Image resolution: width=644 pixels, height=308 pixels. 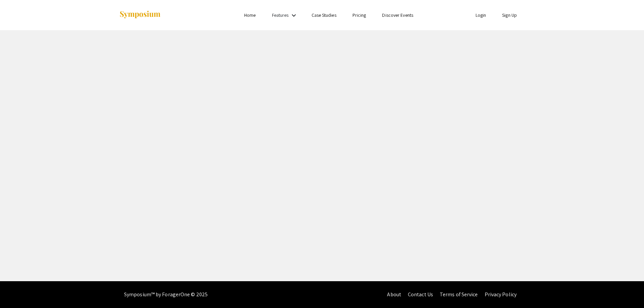 I want to click on a: Pricing, so click(x=360, y=15).